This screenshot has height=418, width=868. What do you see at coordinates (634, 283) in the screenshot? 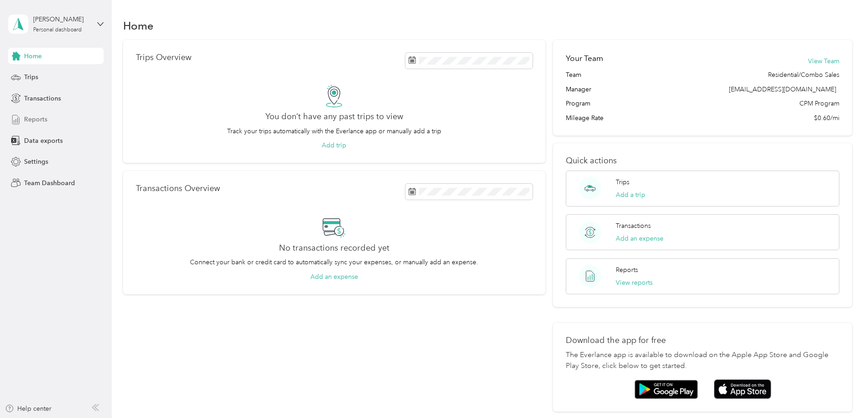
I see `button: View reports` at bounding box center [634, 283].